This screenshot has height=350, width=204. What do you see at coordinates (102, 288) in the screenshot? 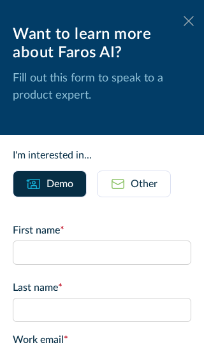
I see `label: Last name` at bounding box center [102, 288].